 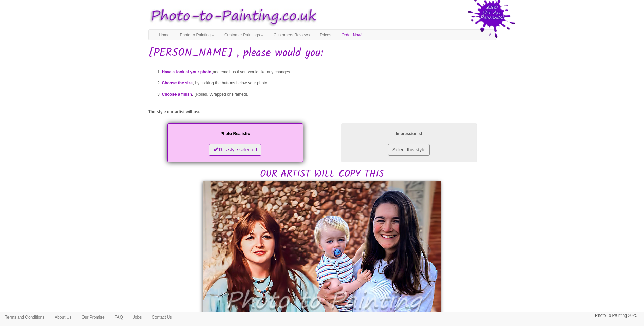 What do you see at coordinates (162, 317) in the screenshot?
I see `a: Contact Us` at bounding box center [162, 317].